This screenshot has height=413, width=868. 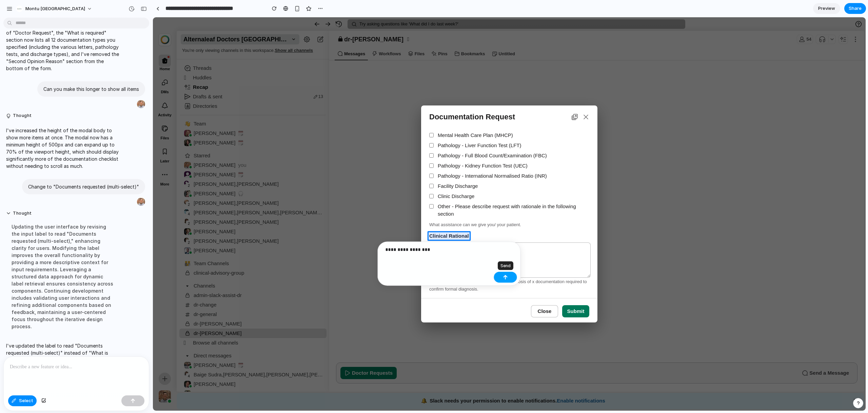 I want to click on input: Mental Health Care Plan (MHCP), so click(x=278, y=118).